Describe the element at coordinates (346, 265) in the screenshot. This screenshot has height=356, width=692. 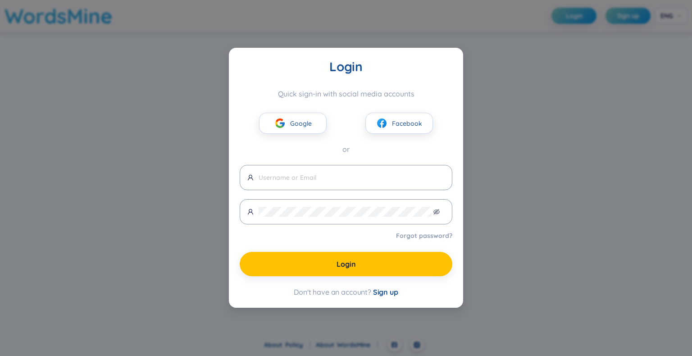
I see `span: Login` at that location.